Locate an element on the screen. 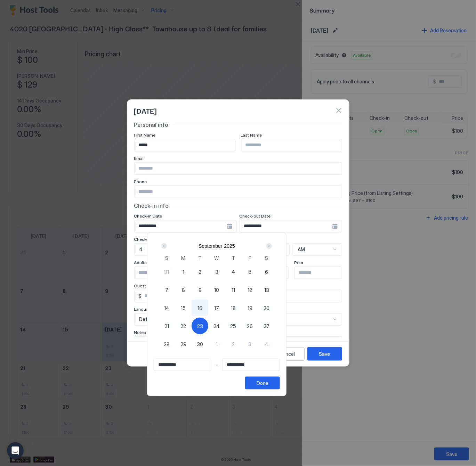  span: 21 is located at coordinates (166, 326).